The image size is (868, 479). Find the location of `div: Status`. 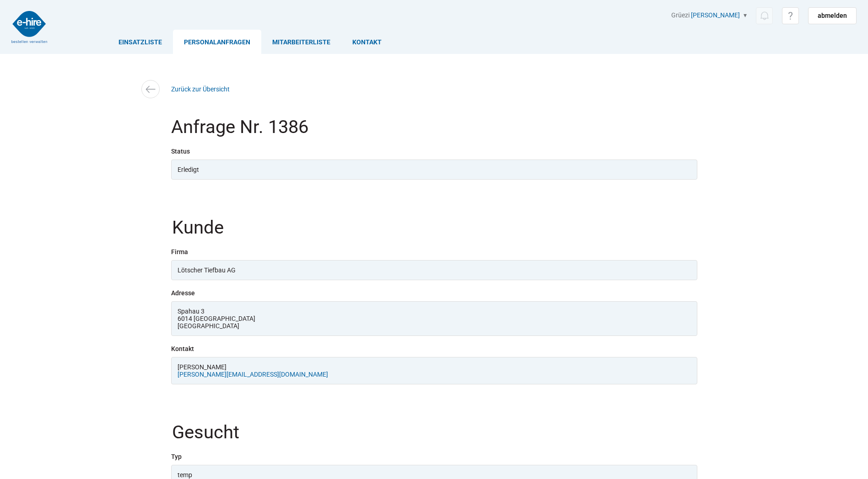

div: Status is located at coordinates (434, 151).